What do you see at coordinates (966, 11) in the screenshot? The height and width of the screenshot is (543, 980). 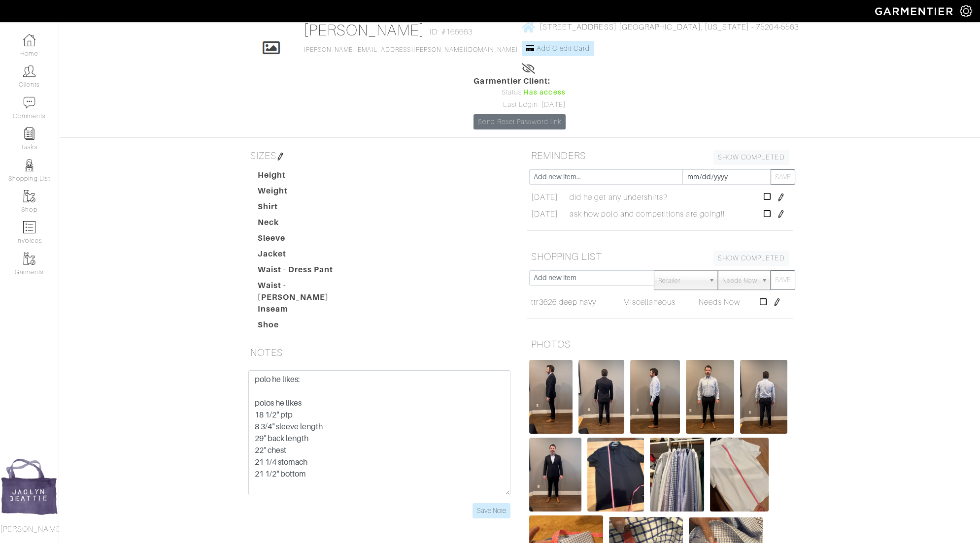 I see `img: gear-icon-white-bd11855cb880d31180b6d7d6211b90ccbf57a29d726f0c71d8c61bd08dd39cc2.png` at bounding box center [966, 11].